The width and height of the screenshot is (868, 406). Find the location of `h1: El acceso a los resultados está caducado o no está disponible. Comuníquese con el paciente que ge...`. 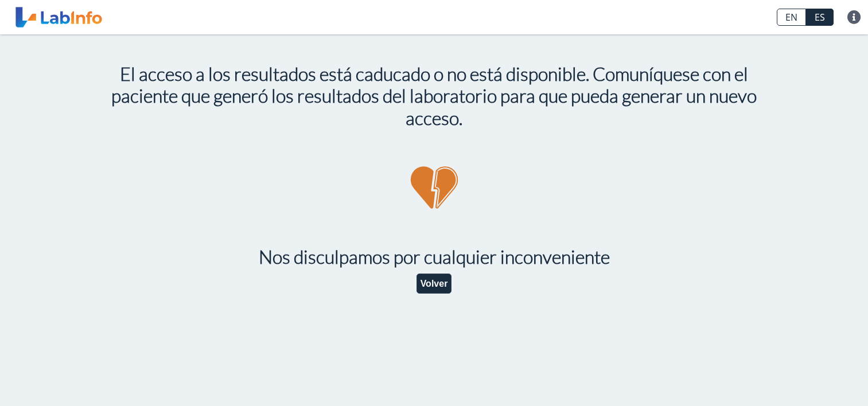

h1: El acceso a los resultados está caducado o no está disponible. Comuníquese con el paciente que ge... is located at coordinates (434, 96).